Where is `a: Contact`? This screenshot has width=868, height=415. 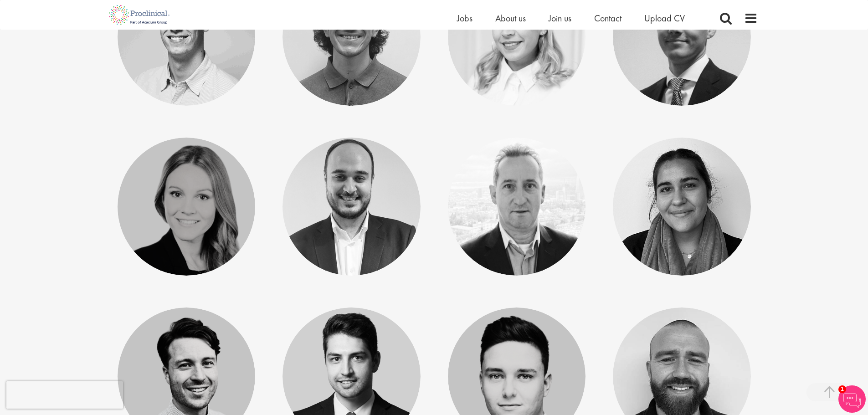
a: Contact is located at coordinates (608, 18).